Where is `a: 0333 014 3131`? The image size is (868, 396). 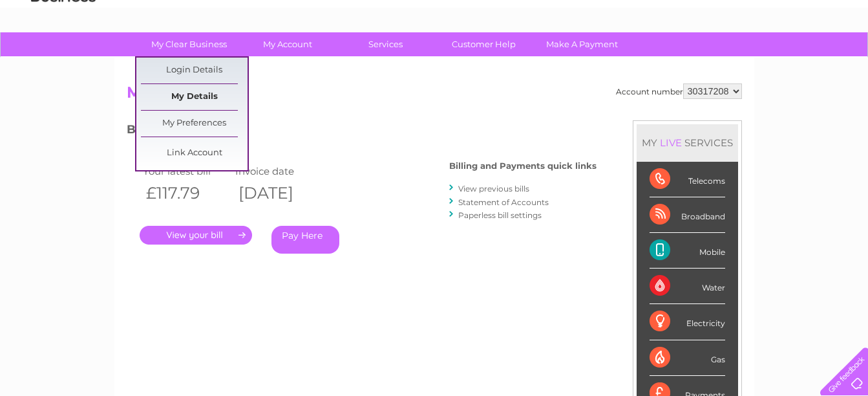 a: 0333 014 3131 is located at coordinates (669, 14).